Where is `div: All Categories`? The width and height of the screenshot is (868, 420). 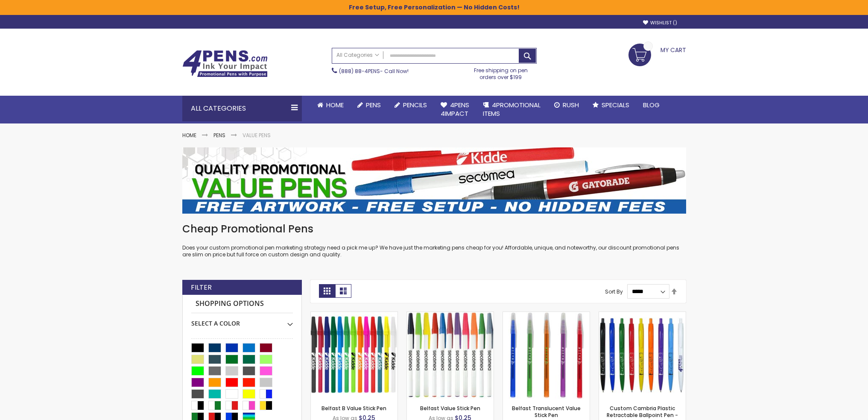
div: All Categories is located at coordinates (242, 108).